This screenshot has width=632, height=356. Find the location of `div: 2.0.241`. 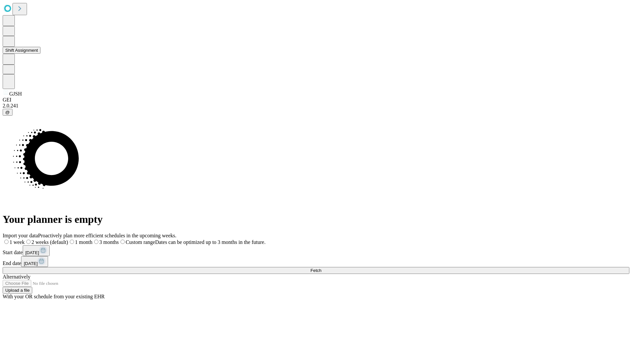

div: 2.0.241 is located at coordinates (316, 106).